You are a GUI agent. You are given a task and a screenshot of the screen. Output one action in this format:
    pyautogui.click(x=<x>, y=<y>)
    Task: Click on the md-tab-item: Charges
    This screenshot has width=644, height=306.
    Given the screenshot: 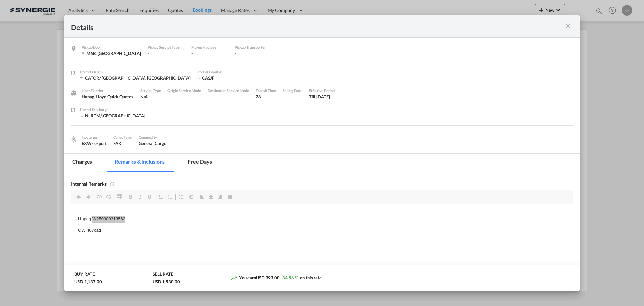 What is the action you would take?
    pyautogui.click(x=82, y=163)
    